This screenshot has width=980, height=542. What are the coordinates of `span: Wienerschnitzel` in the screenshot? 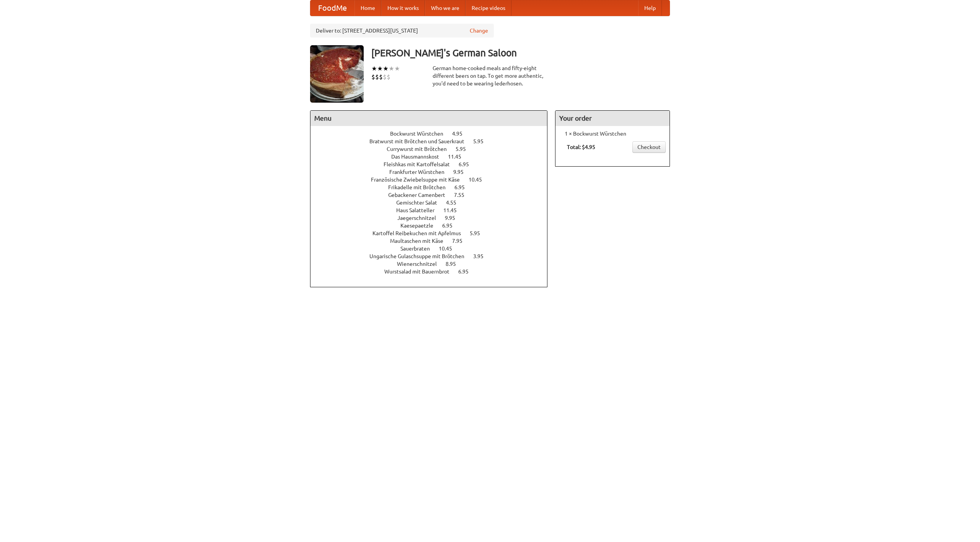 It's located at (420, 264).